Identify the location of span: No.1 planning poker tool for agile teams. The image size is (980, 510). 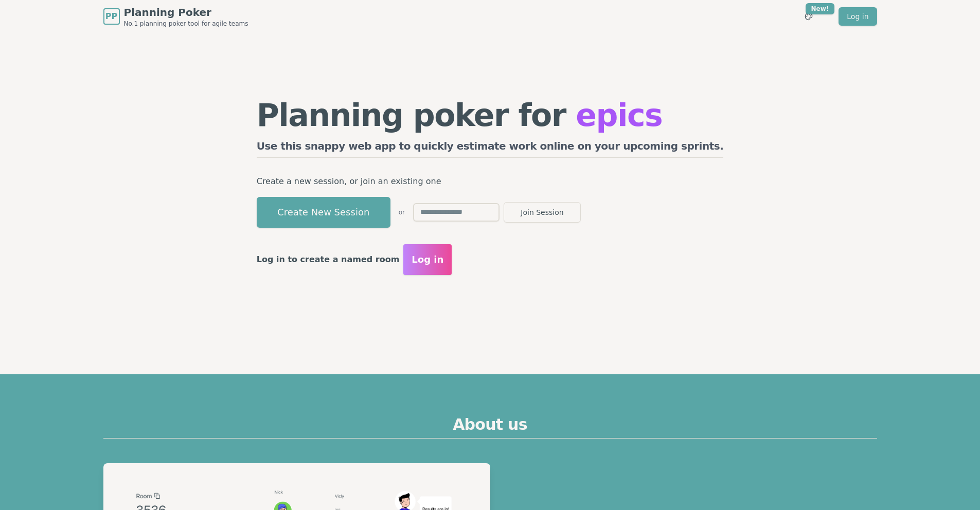
(186, 24).